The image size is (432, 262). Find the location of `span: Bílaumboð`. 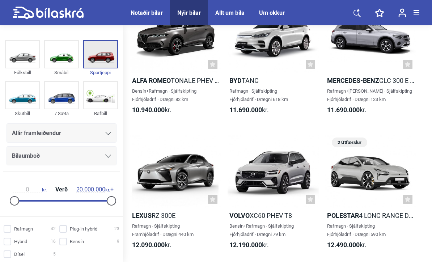

span: Bílaumboð is located at coordinates (26, 156).